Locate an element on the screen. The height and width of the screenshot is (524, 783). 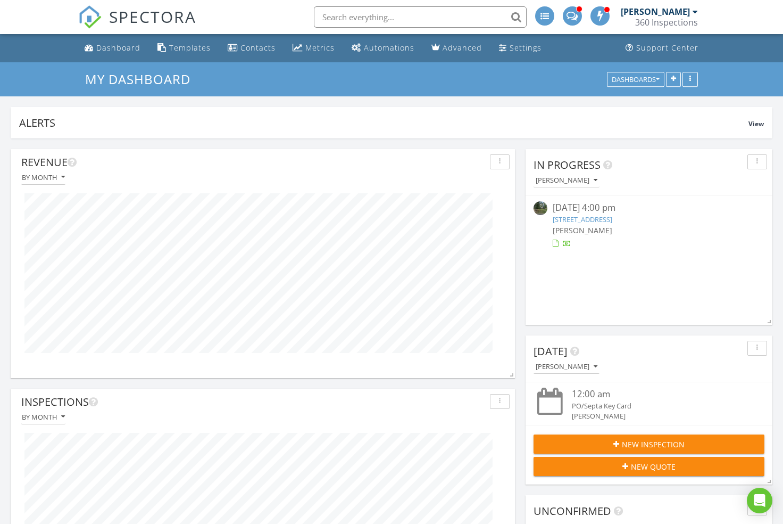
div: Alerts is located at coordinates (384, 122).